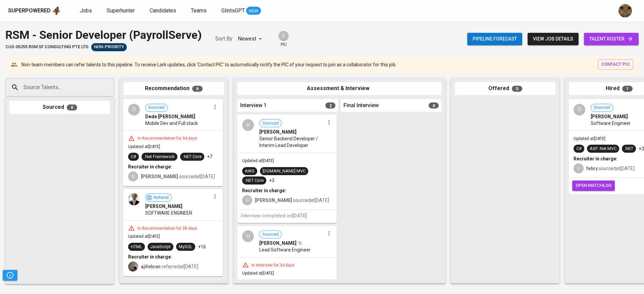  What do you see at coordinates (159, 157) in the screenshot?
I see `div: .Net Framework` at bounding box center [159, 157].